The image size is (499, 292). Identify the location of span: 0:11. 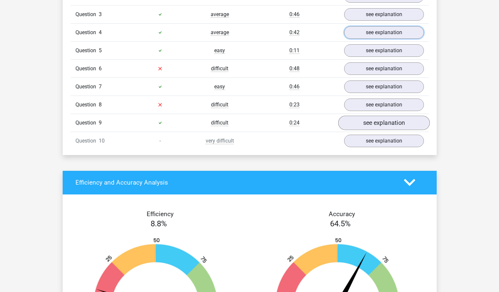
(294, 51).